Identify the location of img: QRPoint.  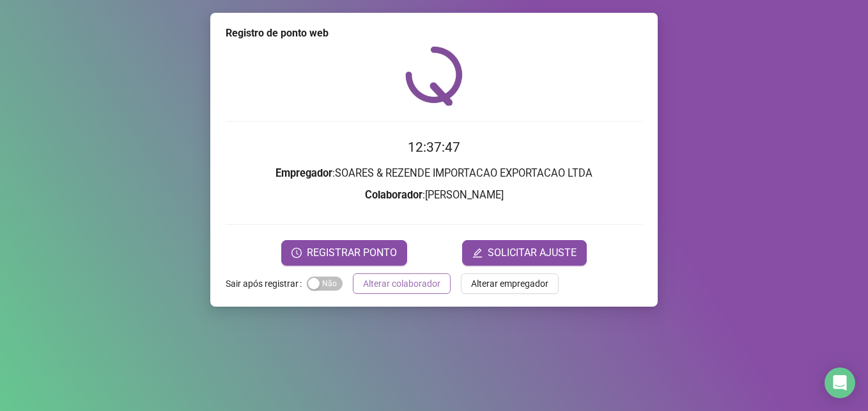
(434, 76).